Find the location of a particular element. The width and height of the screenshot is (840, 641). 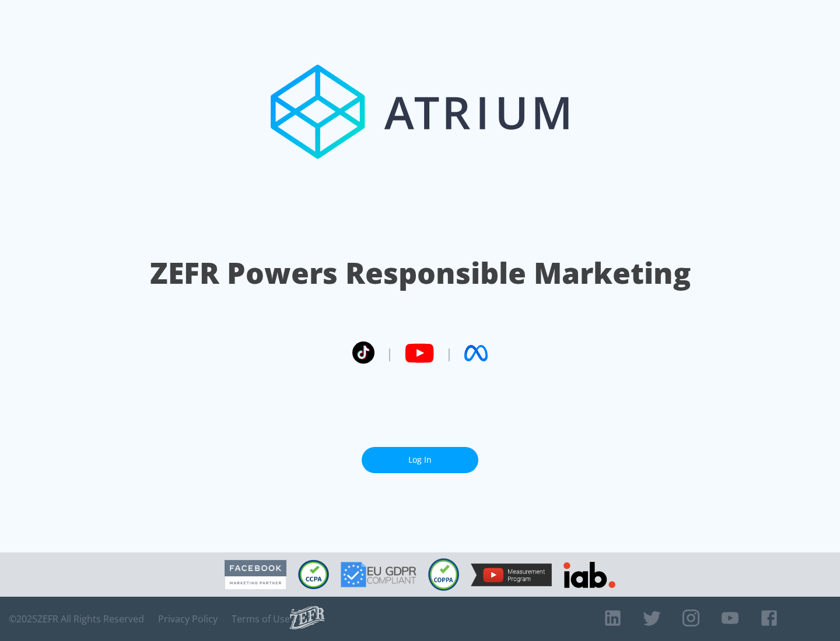

img: COPPA Compliant is located at coordinates (443, 575).